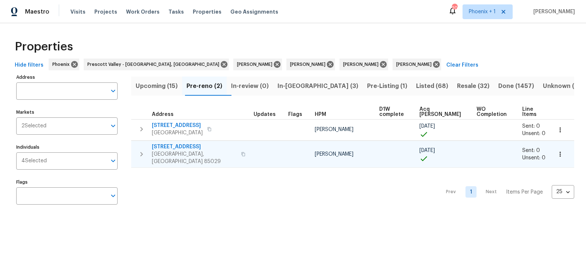 Image resolution: width=586 pixels, height=269 pixels. Describe the element at coordinates (462, 65) in the screenshot. I see `span: Clear Filters` at that location.